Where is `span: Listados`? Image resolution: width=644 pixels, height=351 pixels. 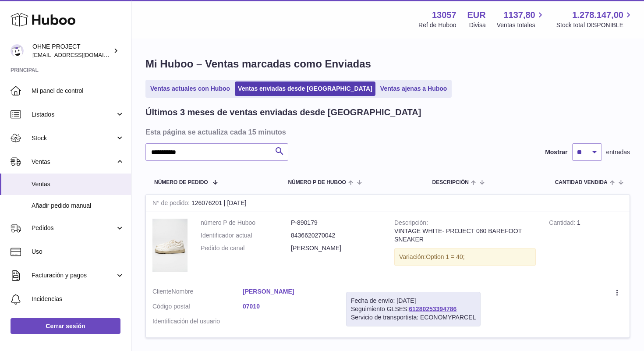
span: Listados is located at coordinates (73, 114).